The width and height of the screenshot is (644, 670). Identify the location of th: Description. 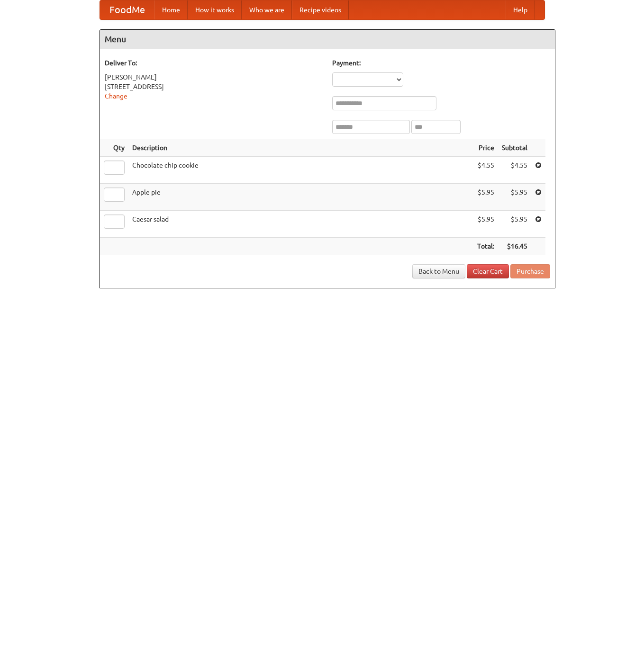
(301, 148).